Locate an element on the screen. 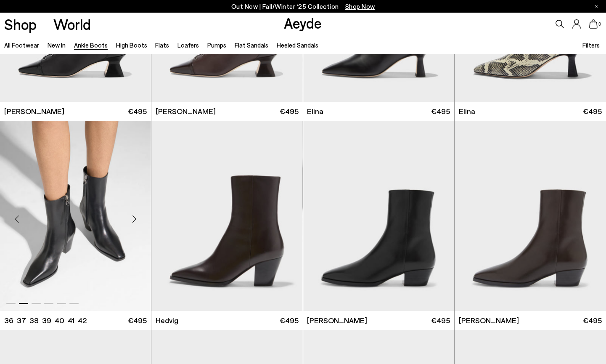  a: Flat Sandals is located at coordinates (252, 45).